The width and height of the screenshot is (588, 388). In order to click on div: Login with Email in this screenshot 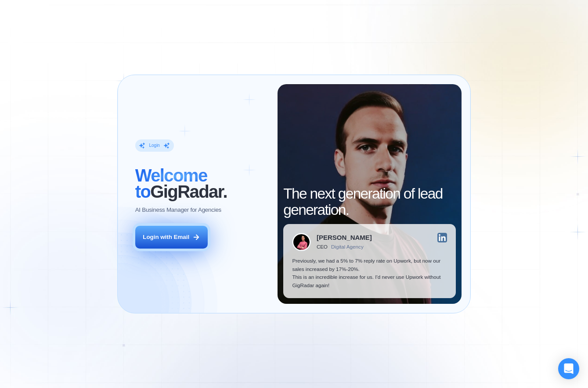, I will do `click(166, 237)`.